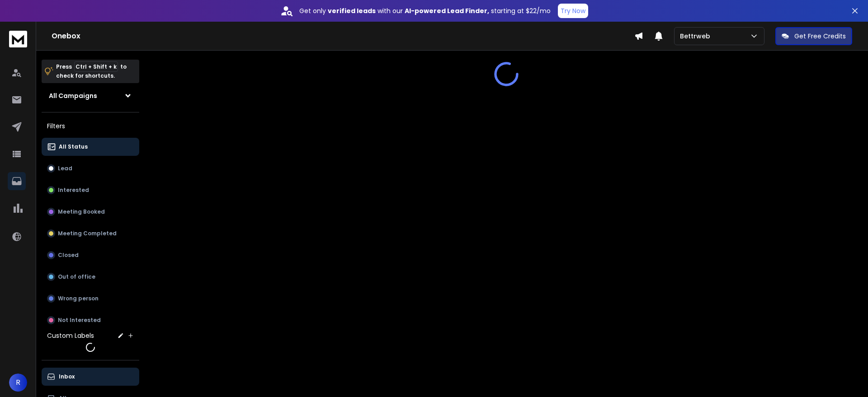 This screenshot has height=397, width=868. Describe the element at coordinates (425, 11) in the screenshot. I see `p: Get only with our starting at $22/mo` at that location.